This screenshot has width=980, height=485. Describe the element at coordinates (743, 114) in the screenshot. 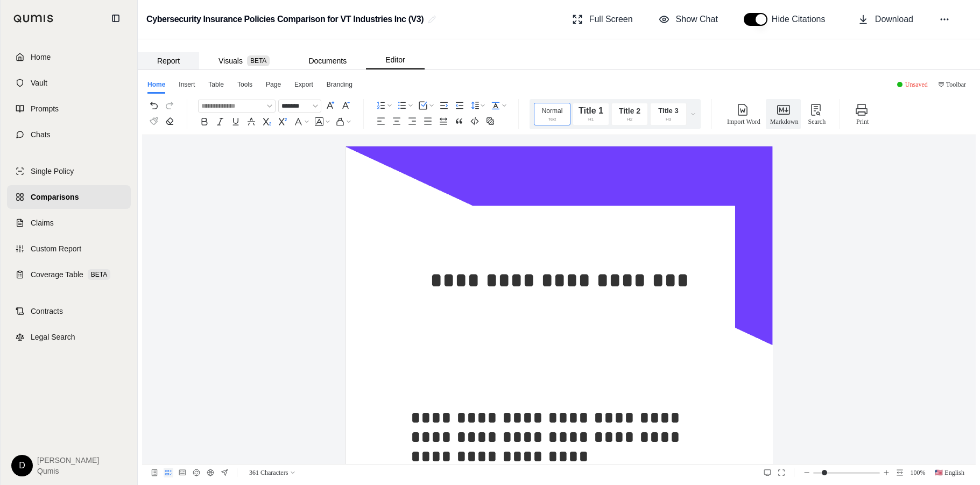

I see `button: Import Word` at that location.